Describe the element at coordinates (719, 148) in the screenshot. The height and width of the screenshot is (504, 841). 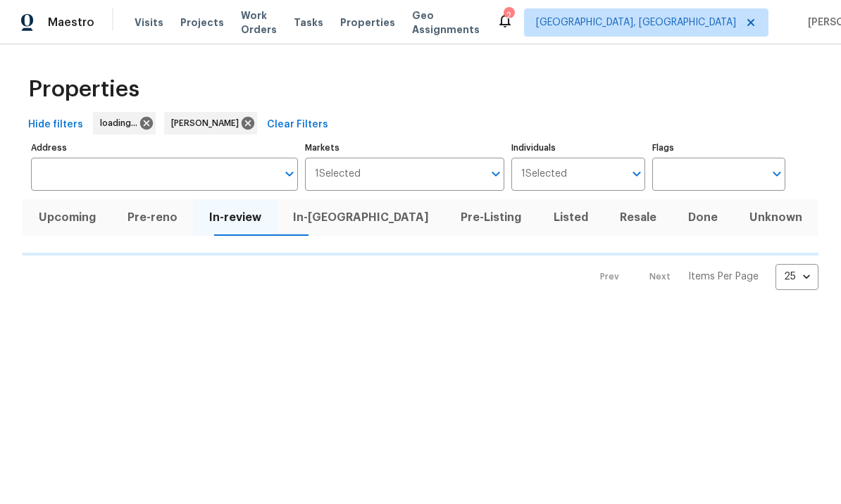
I see `label: Flags` at that location.